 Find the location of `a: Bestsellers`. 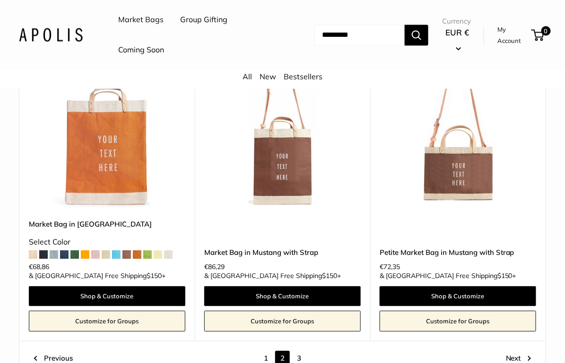

a: Bestsellers is located at coordinates (303, 77).